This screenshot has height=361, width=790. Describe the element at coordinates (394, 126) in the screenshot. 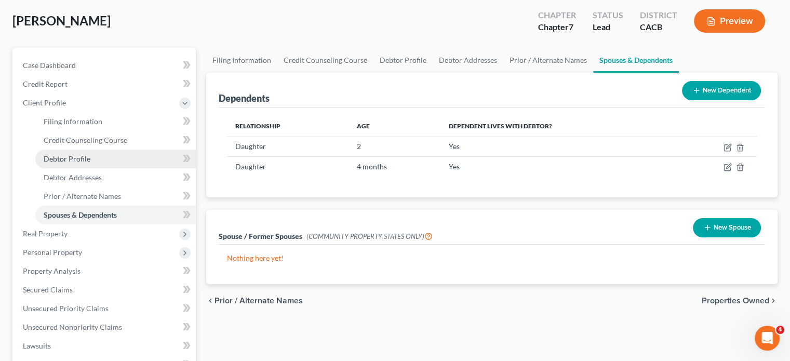

I see `th: Age` at that location.